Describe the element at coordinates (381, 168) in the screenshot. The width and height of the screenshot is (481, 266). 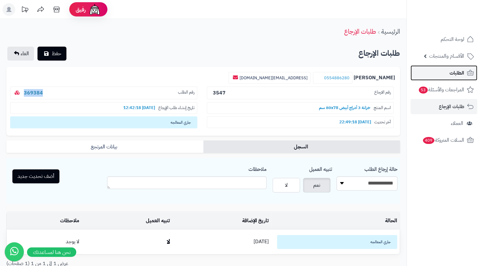
I see `label: حالة إرجاع الطلب` at that location.